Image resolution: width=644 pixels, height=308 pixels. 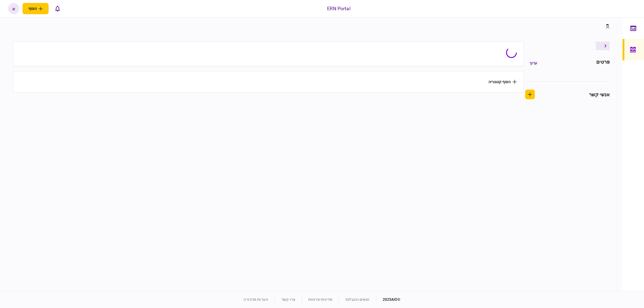 What do you see at coordinates (358, 299) in the screenshot?
I see `a: תנאים והגבלות` at bounding box center [358, 299].